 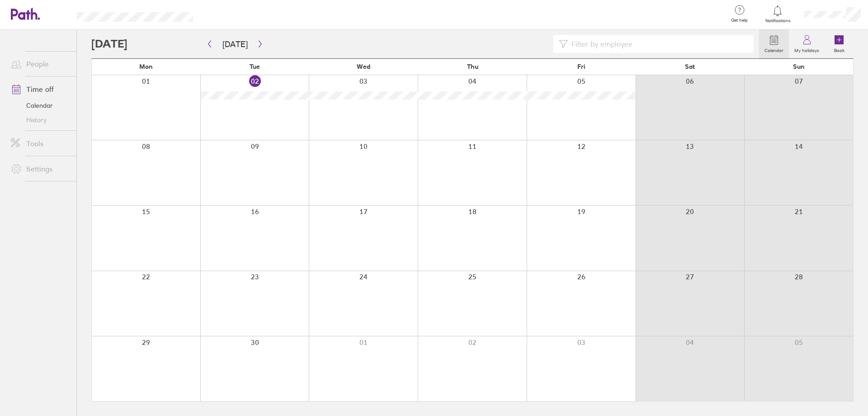 I want to click on span: Sun, so click(x=799, y=67).